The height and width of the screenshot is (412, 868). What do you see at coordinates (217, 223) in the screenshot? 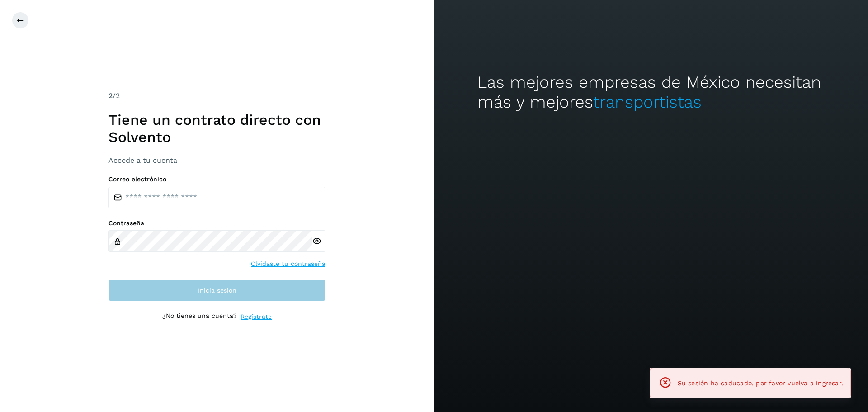
I see `label: Contraseña` at bounding box center [217, 223].